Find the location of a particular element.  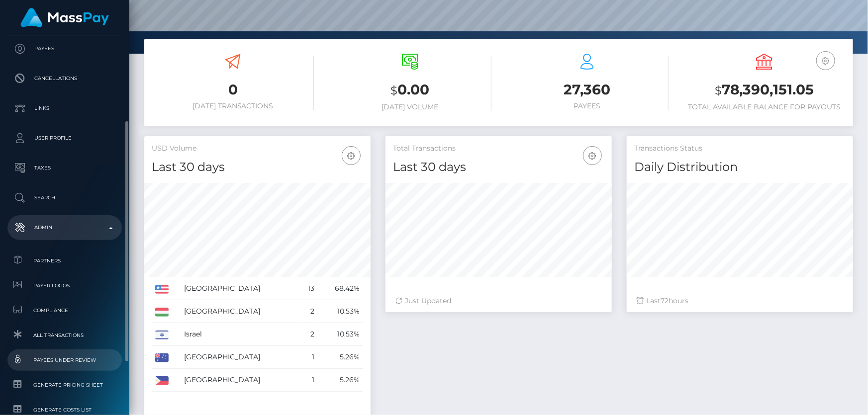

a: Generate Pricing Sheet is located at coordinates (65, 384).